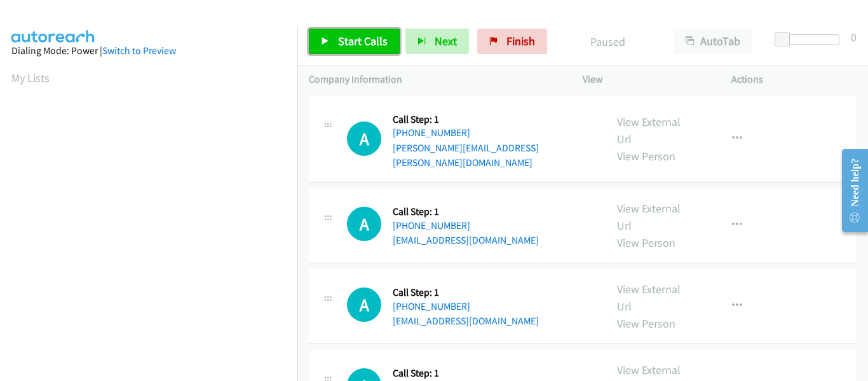 The height and width of the screenshot is (381, 868). What do you see at coordinates (810, 39) in the screenshot?
I see `div: Delay between calls (in seconds)` at bounding box center [810, 39].